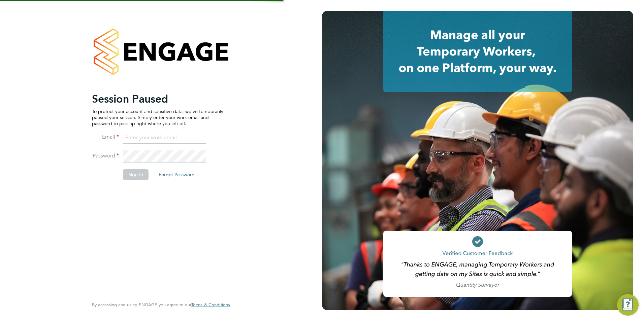  I want to click on input: Enter your work email..., so click(164, 138).